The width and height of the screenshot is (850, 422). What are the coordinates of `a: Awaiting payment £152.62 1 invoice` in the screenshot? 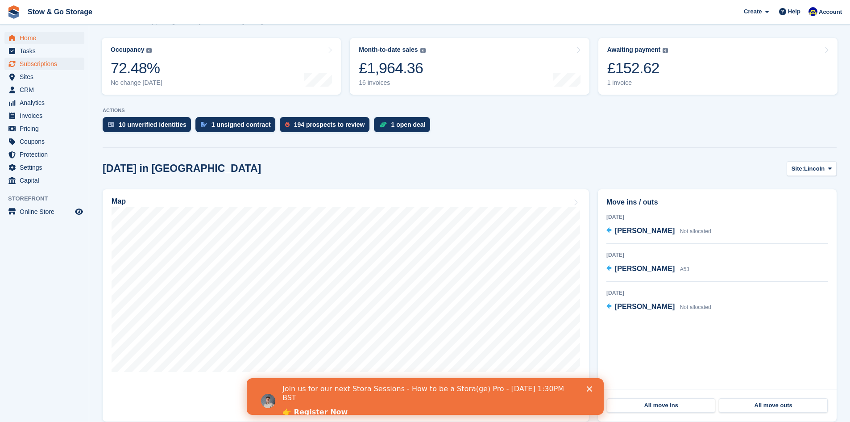 It's located at (718, 66).